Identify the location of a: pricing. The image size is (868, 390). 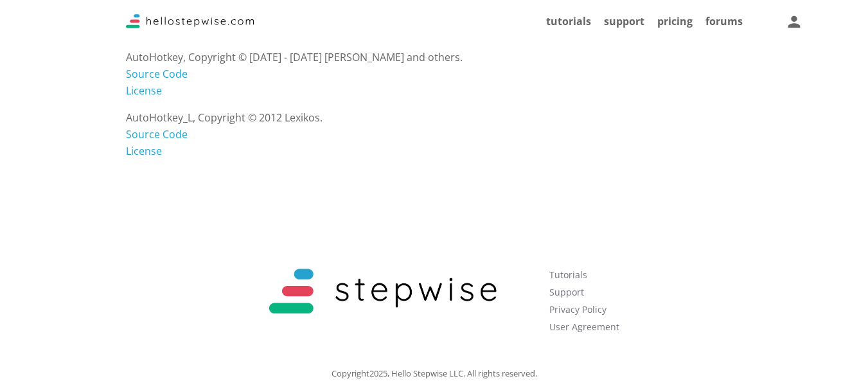
(675, 21).